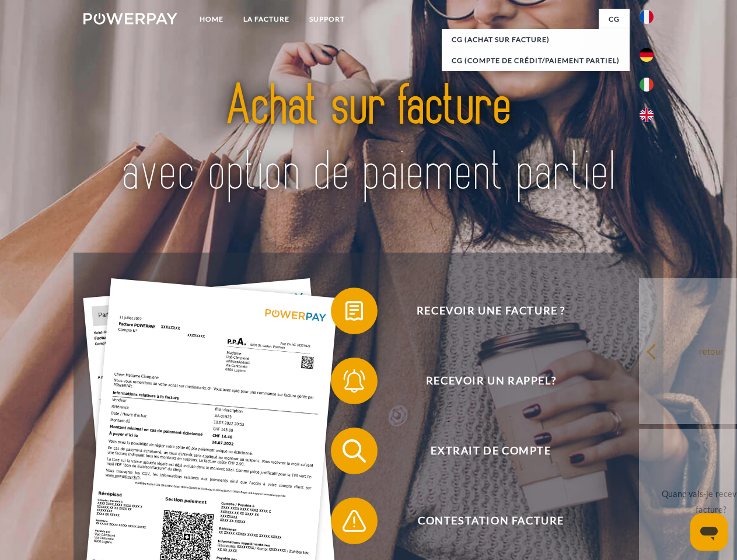  I want to click on a: LA FACTURE, so click(266, 19).